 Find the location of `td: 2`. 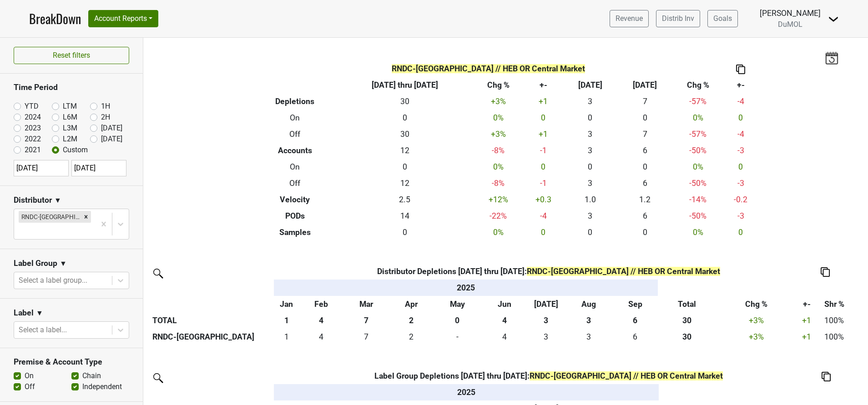

td: 2 is located at coordinates (412, 337).